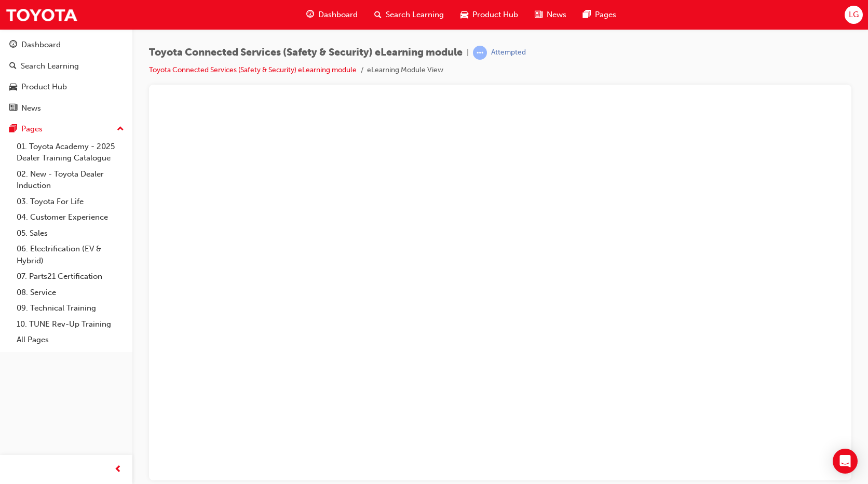 The width and height of the screenshot is (868, 484). Describe the element at coordinates (41, 45) in the screenshot. I see `div: Dashboard` at that location.